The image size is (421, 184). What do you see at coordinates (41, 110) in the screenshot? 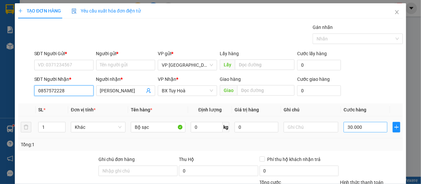
I see `span: SL` at bounding box center [41, 110].